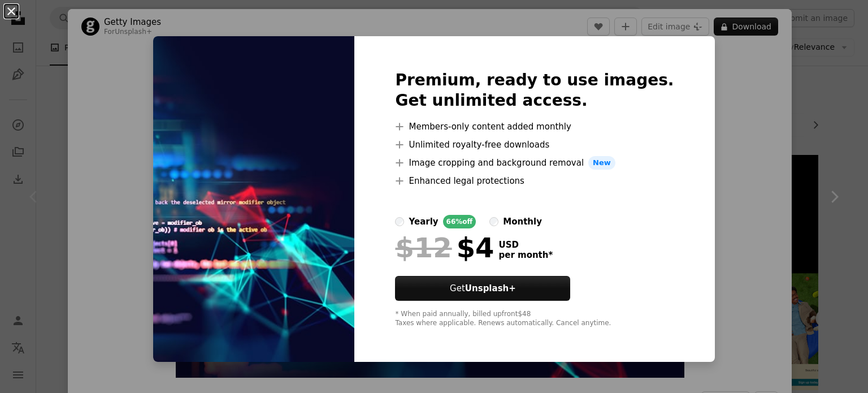  What do you see at coordinates (444, 248) in the screenshot?
I see `div: $4` at bounding box center [444, 248].